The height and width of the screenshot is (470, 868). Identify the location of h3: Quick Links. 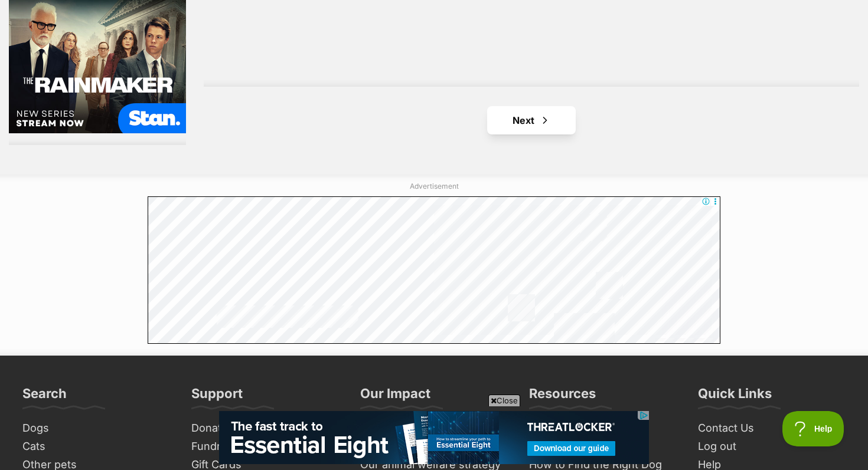
(735, 397).